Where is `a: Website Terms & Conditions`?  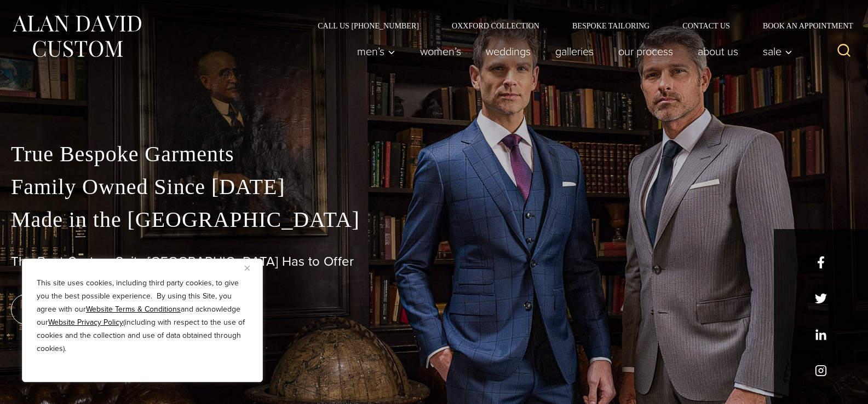
a: Website Terms & Conditions is located at coordinates (133, 309).